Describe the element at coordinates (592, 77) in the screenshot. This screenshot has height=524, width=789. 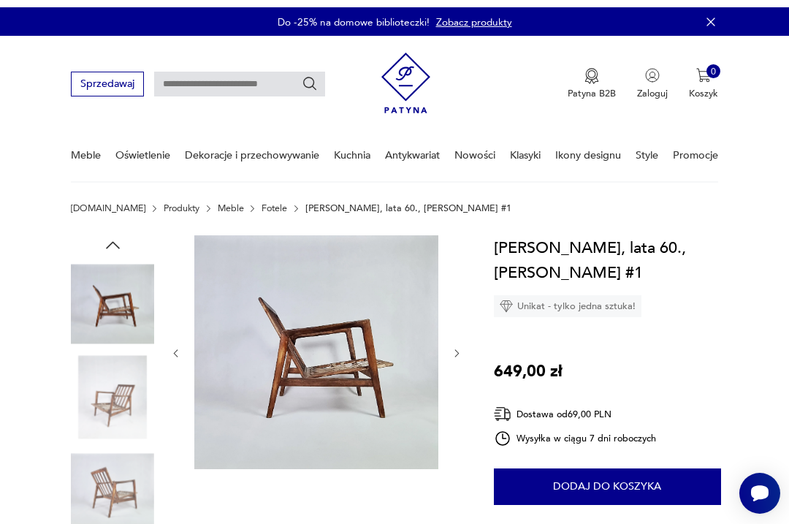
I see `button: Patyna B2B` at that location.